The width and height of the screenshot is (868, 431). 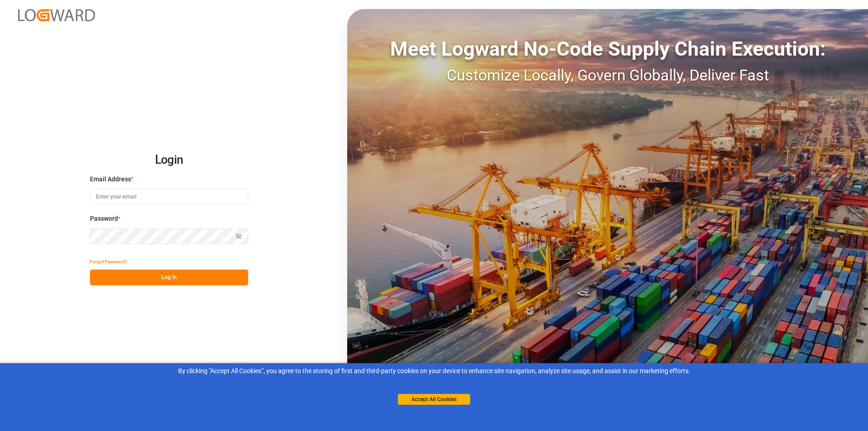 I want to click on button: Accept All Cookies, so click(x=434, y=399).